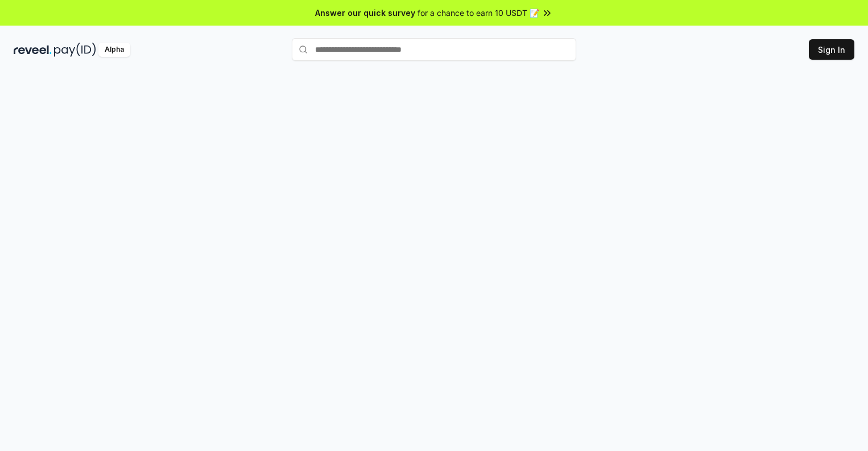 The height and width of the screenshot is (451, 868). I want to click on button: Sign In, so click(832, 50).